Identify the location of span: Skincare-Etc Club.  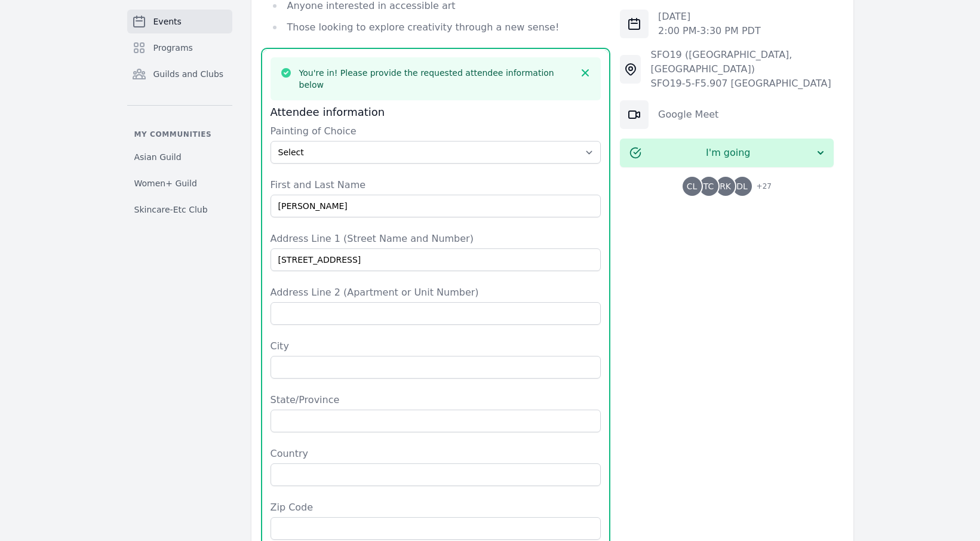
(171, 209).